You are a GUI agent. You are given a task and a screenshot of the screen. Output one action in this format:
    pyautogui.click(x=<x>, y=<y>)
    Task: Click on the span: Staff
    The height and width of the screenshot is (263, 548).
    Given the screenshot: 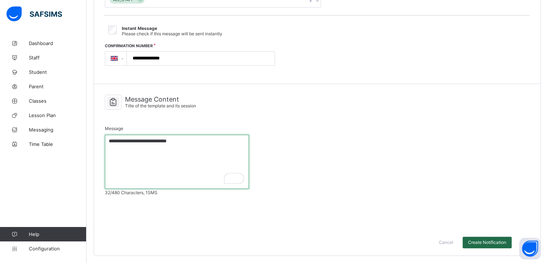 What is the action you would take?
    pyautogui.click(x=58, y=58)
    